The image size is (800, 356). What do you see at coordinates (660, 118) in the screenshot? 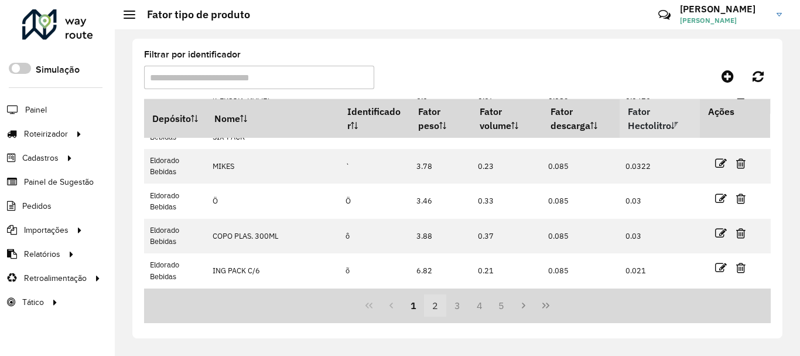
I see `th: Fator Hectolitro` at bounding box center [660, 118].